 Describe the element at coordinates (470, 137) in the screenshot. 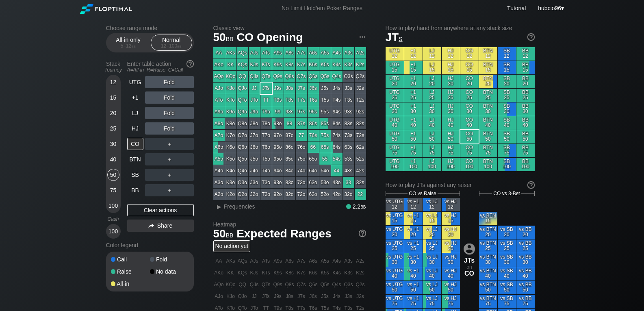

I see `div: CO 50` at that location.